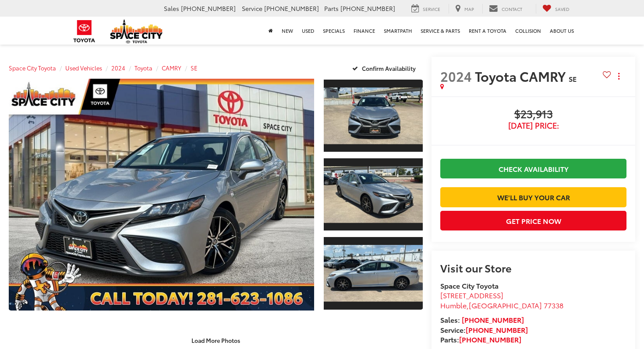  Describe the element at coordinates (464, 9) in the screenshot. I see `a: Map` at that location.